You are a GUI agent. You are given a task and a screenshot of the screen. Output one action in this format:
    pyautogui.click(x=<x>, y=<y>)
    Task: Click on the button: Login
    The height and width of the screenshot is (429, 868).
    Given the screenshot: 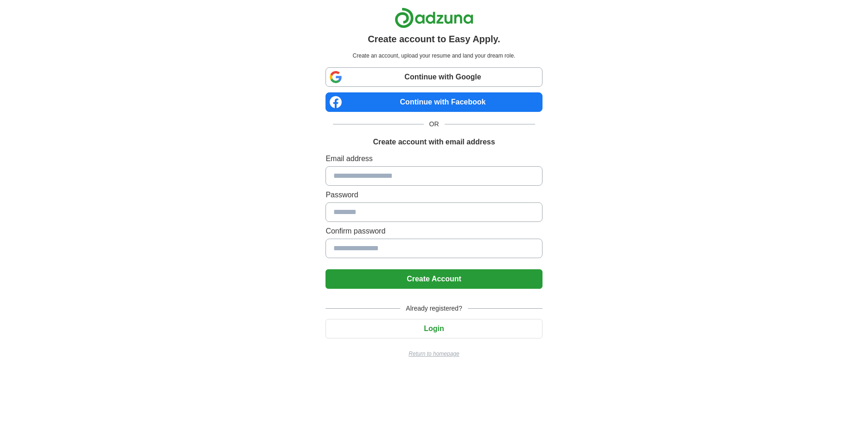 What is the action you would take?
    pyautogui.click(x=433, y=328)
    